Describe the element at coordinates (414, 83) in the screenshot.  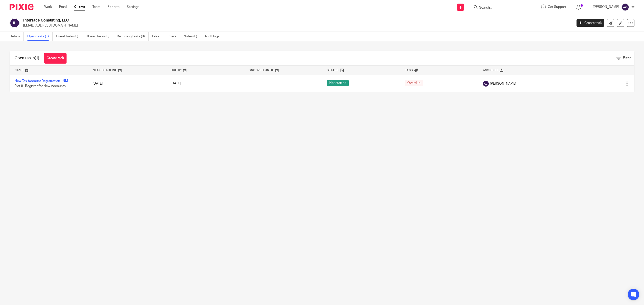
I see `span: Overdue` at that location.